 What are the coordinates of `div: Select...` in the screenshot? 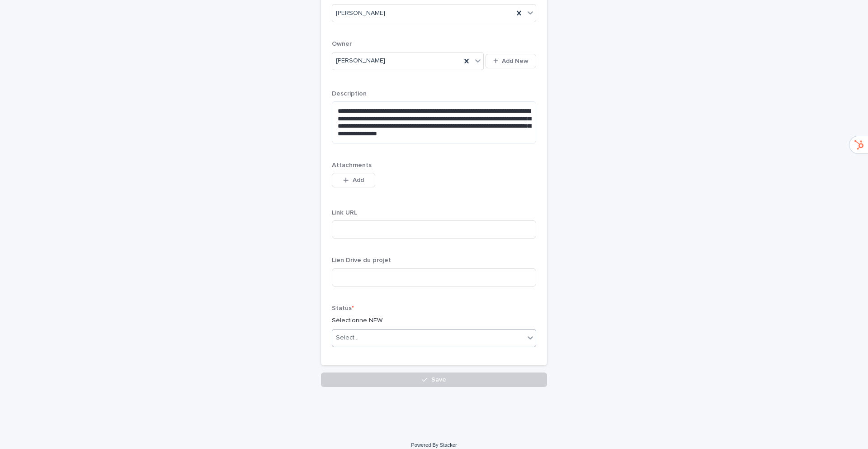 It's located at (347, 338).